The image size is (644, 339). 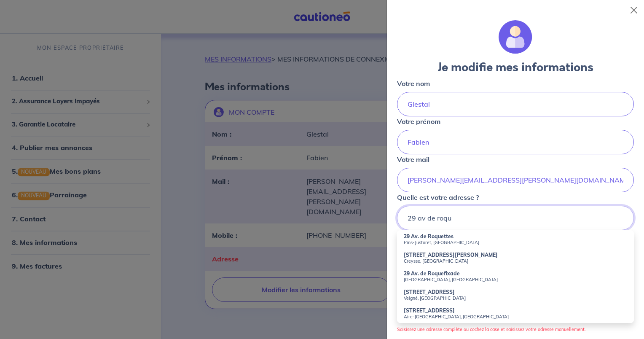 I want to click on p: Quelle est votre adresse ?, so click(x=438, y=197).